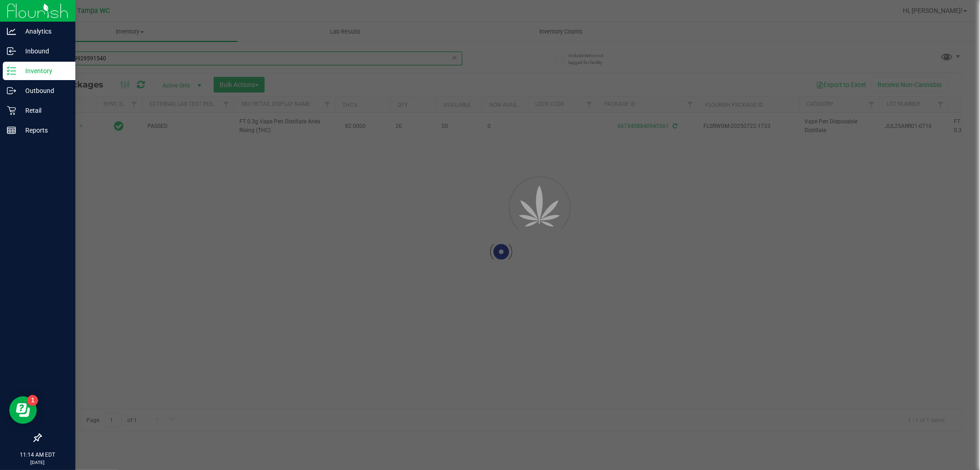  Describe the element at coordinates (12, 51) in the screenshot. I see `inline-svg: Inbound` at that location.